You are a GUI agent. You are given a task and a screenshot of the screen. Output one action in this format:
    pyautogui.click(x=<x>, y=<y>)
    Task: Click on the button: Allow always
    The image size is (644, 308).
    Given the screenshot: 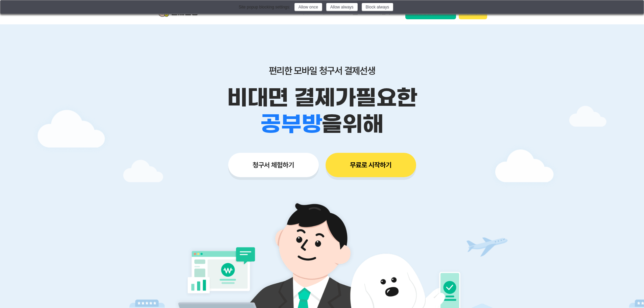 What is the action you would take?
    pyautogui.click(x=342, y=7)
    